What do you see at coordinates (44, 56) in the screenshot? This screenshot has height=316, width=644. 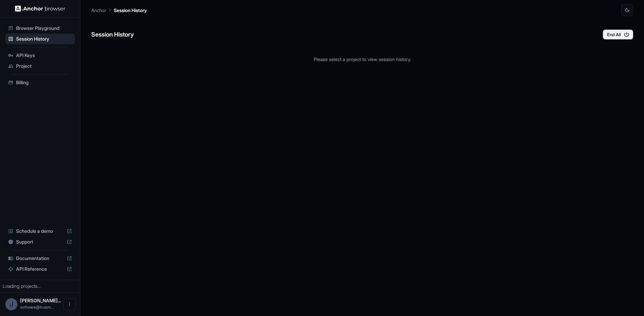 I see `span: API Keys` at bounding box center [44, 56].